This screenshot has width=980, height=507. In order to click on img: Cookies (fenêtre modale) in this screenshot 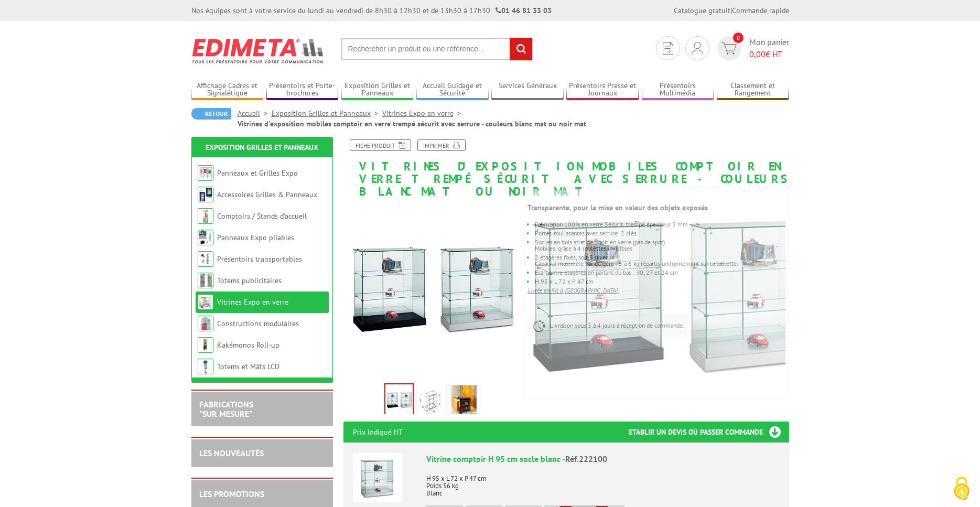, I will do `click(962, 489)`.